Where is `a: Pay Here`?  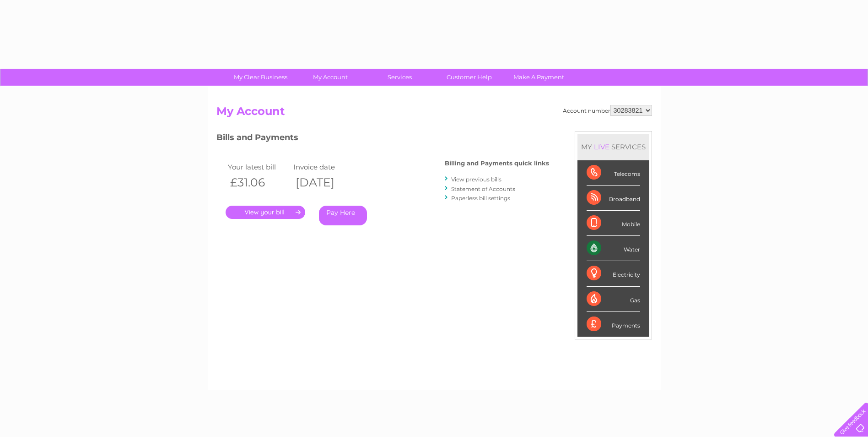 a: Pay Here is located at coordinates (342, 215).